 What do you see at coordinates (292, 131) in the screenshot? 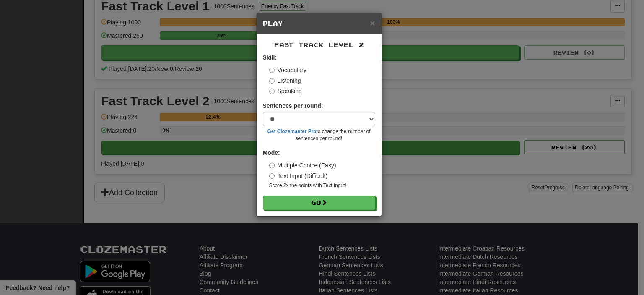
I see `a: Get Clozemaster Pro` at bounding box center [292, 131].